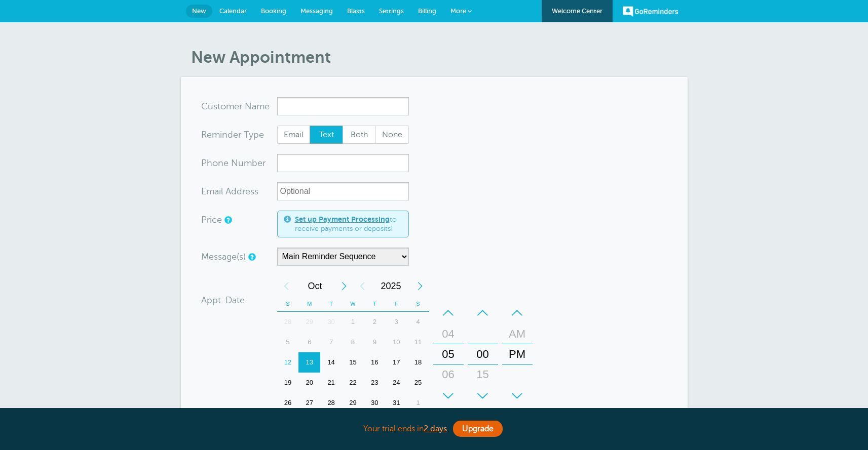 The height and width of the screenshot is (450, 868). What do you see at coordinates (353, 343) in the screenshot?
I see `div: Wednesday, October 8` at bounding box center [353, 343].